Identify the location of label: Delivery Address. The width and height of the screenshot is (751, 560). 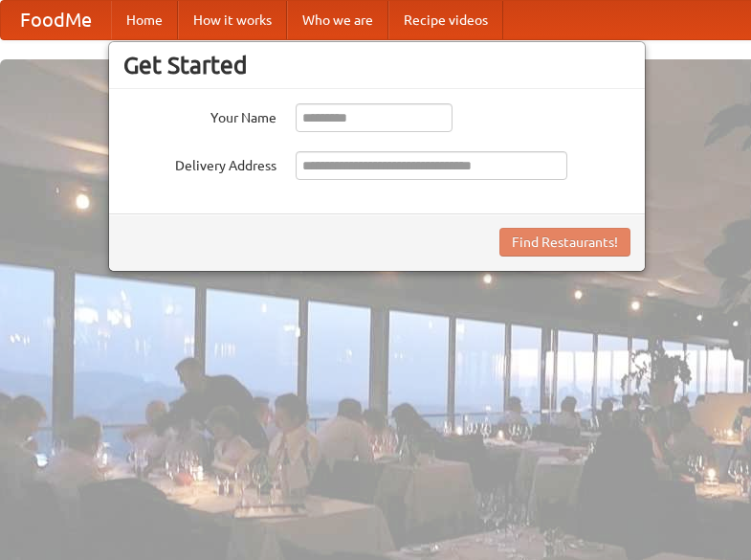
(200, 163).